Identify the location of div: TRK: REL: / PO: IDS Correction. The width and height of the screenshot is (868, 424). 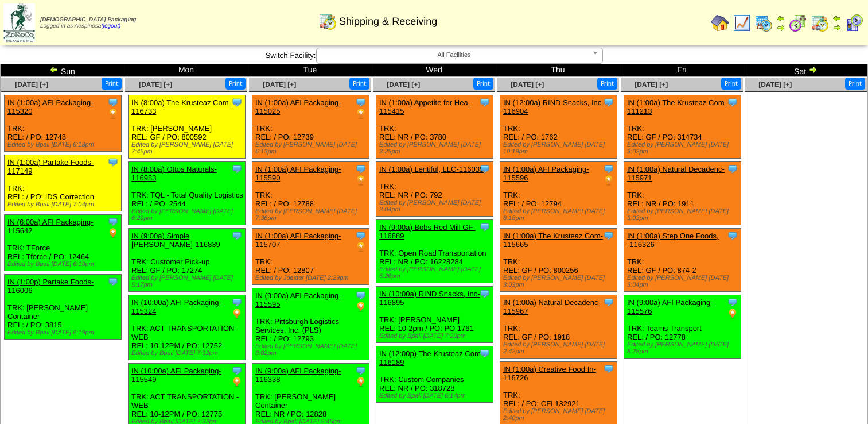
(63, 183).